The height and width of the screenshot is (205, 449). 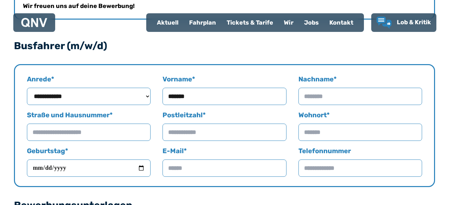 What do you see at coordinates (312, 23) in the screenshot?
I see `div: Jobs` at bounding box center [312, 23].